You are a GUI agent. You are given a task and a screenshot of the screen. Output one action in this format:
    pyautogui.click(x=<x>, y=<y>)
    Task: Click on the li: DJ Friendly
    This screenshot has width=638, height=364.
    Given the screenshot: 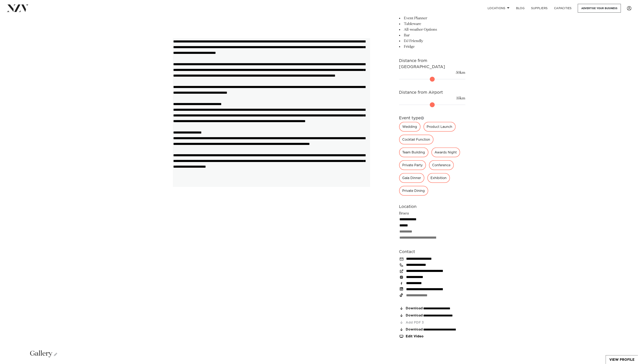 What is the action you would take?
    pyautogui.click(x=432, y=41)
    